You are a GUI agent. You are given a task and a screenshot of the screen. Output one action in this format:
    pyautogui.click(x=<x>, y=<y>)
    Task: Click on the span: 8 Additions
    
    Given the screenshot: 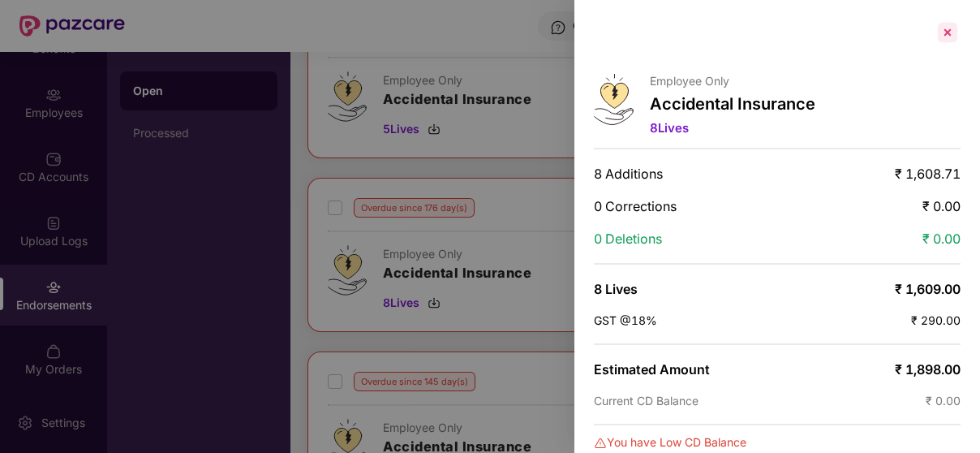 What is the action you would take?
    pyautogui.click(x=628, y=173)
    